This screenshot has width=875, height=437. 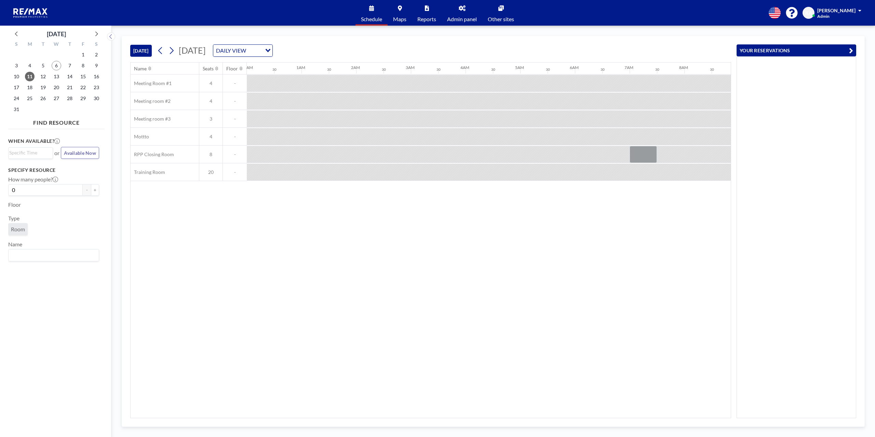 What do you see at coordinates (501, 19) in the screenshot?
I see `span: Other sites` at bounding box center [501, 19].